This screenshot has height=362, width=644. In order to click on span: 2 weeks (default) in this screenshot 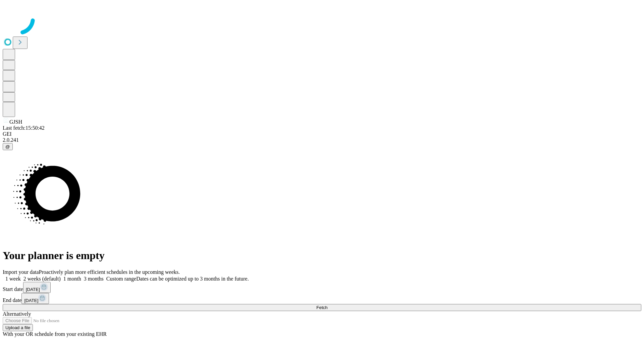, I will do `click(42, 279)`.